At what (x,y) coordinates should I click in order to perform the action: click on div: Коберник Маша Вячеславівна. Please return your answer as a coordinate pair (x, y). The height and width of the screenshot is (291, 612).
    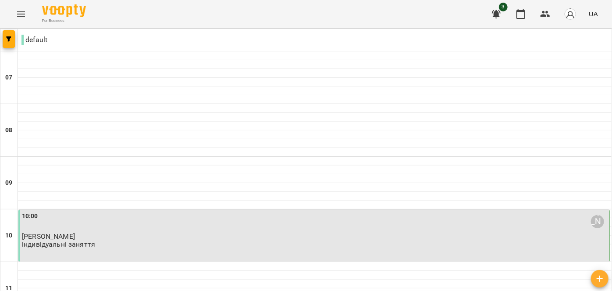
    Looking at the image, I should click on (597, 221).